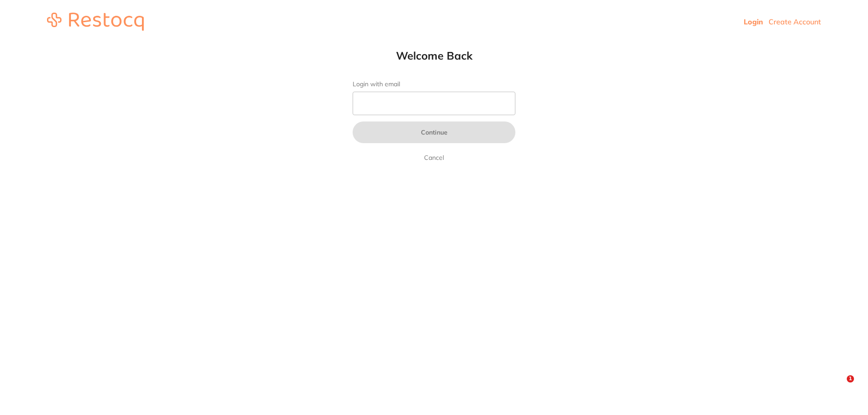 The height and width of the screenshot is (415, 868). Describe the element at coordinates (434, 55) in the screenshot. I see `h1: Welcome Back` at that location.